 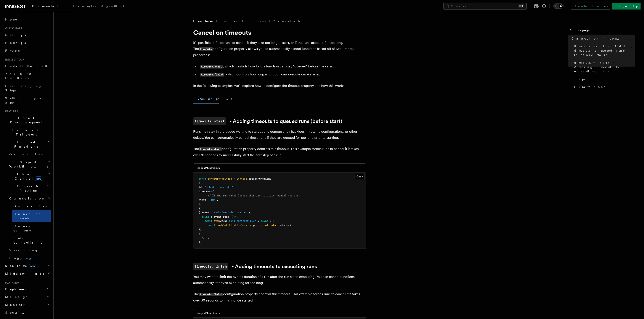 What do you see at coordinates (280, 280) in the screenshot?
I see `p: You may want to limit the overall duration of a run after the run starts executing. You can cance...` at bounding box center [280, 280].